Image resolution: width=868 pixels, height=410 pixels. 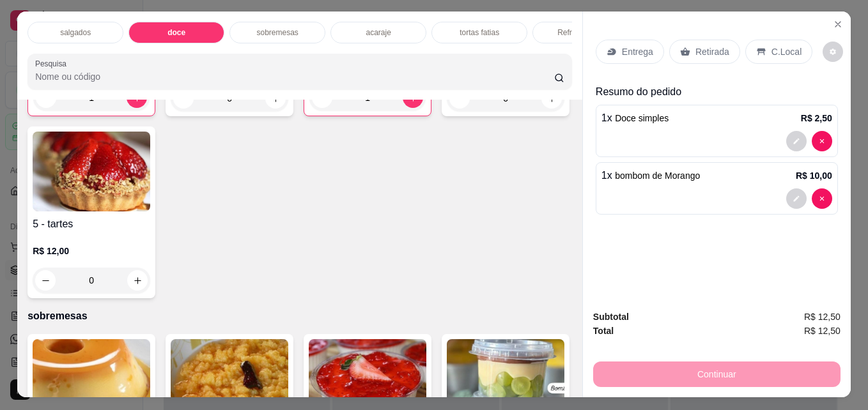 What do you see at coordinates (53, 63) in the screenshot?
I see `label: Pesquisa` at bounding box center [53, 63].